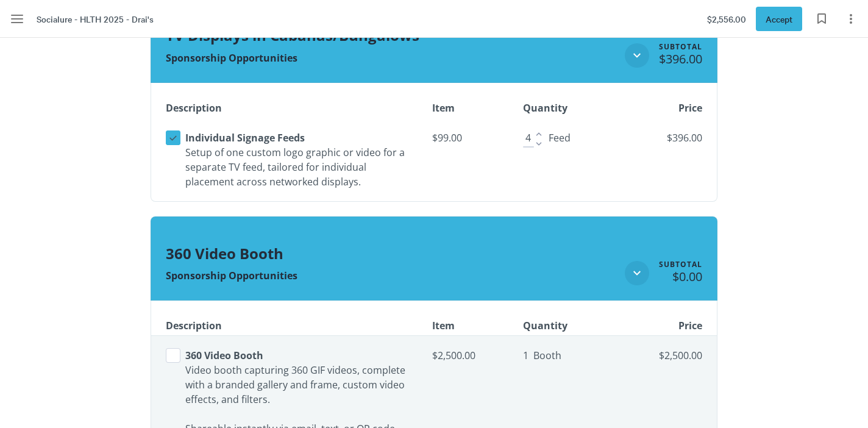  Describe the element at coordinates (525, 355) in the screenshot. I see `span: 1` at that location.